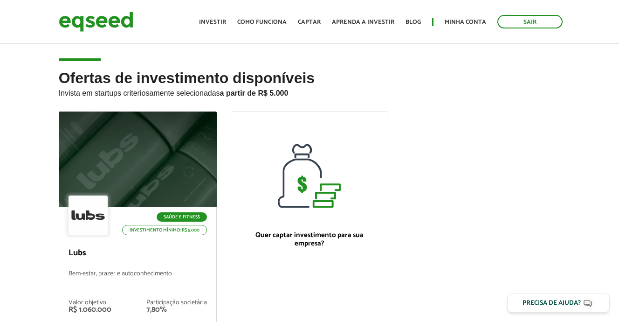 The height and width of the screenshot is (322, 619). I want to click on img: EqSeed, so click(96, 21).